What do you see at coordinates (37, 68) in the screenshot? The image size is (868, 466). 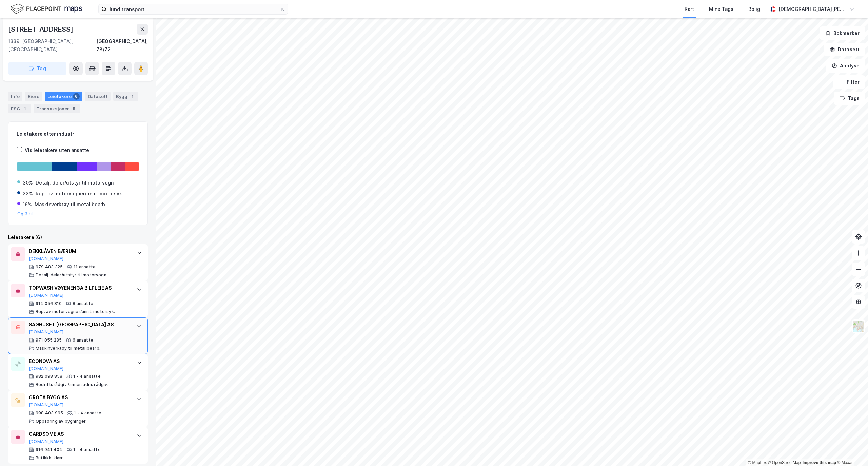 I see `button: Tag` at bounding box center [37, 68].